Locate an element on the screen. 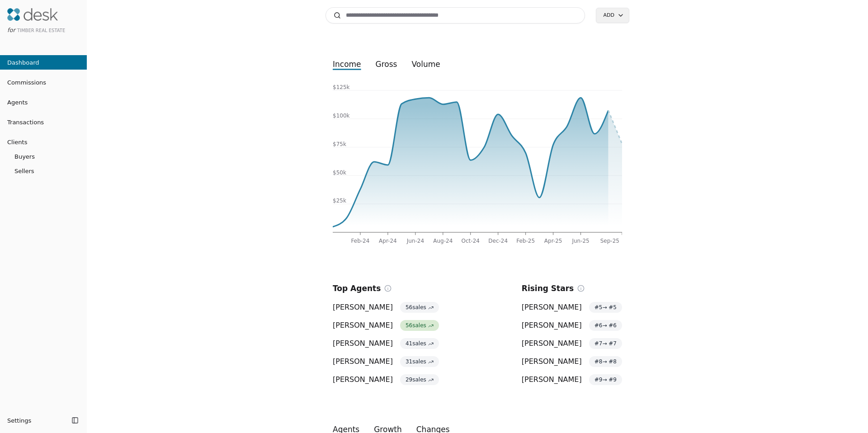 Image resolution: width=868 pixels, height=433 pixels. img: Desk is located at coordinates (33, 15).